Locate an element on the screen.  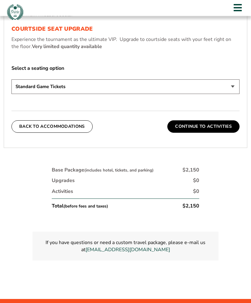
div: Activities is located at coordinates (62, 191).